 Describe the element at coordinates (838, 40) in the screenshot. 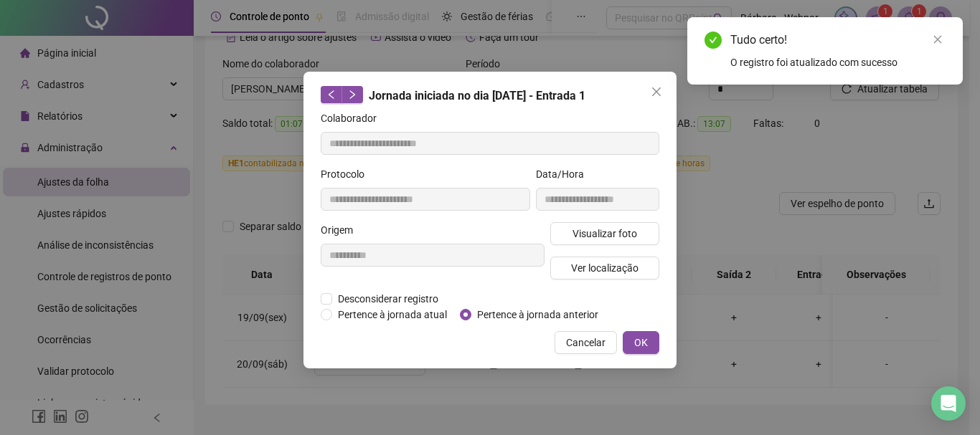

I see `div: Tudo certo!` at that location.